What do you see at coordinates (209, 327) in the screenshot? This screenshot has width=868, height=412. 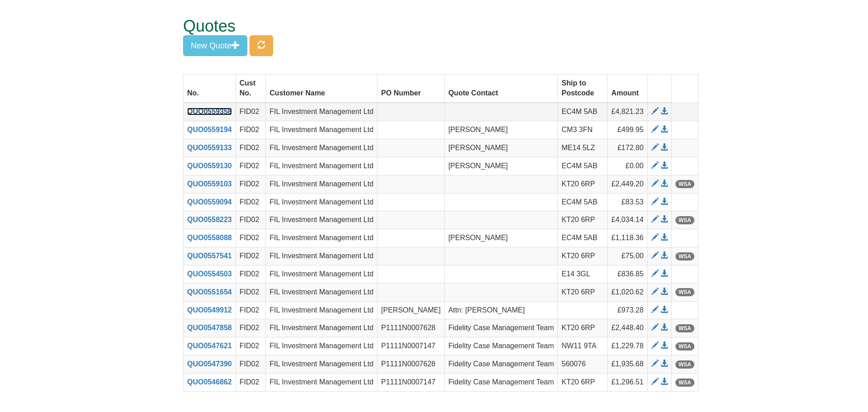 I see `a: QUO0547858` at bounding box center [209, 327].